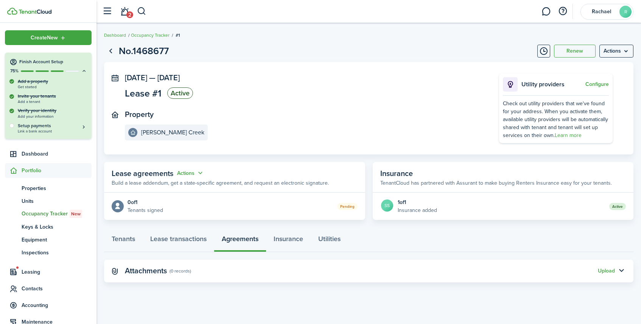  What do you see at coordinates (56, 240) in the screenshot?
I see `span: Equipment` at bounding box center [56, 240].